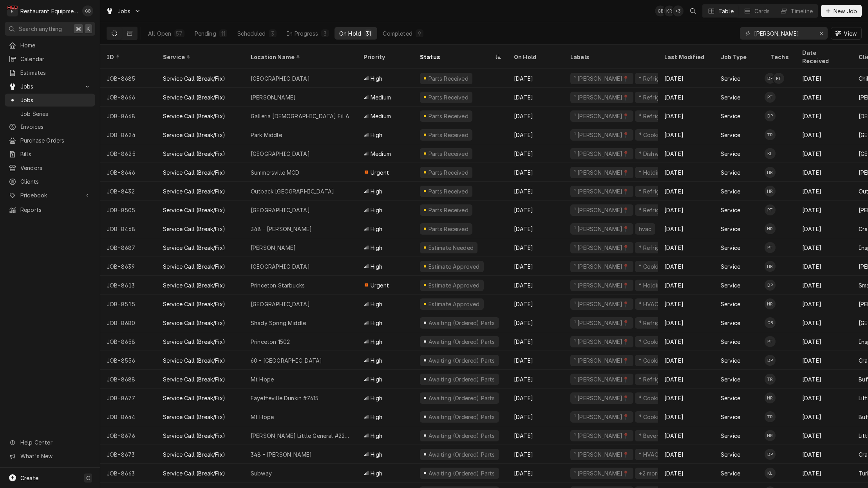 The height and width of the screenshot is (488, 868). What do you see at coordinates (770, 116) in the screenshot?
I see `div: Donovan Pruitt's Avatar` at bounding box center [770, 116].